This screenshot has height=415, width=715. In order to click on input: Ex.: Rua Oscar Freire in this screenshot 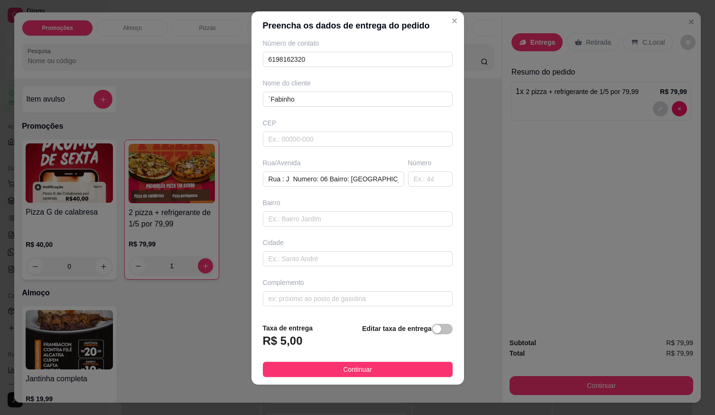, I will do `click(333, 179)`.